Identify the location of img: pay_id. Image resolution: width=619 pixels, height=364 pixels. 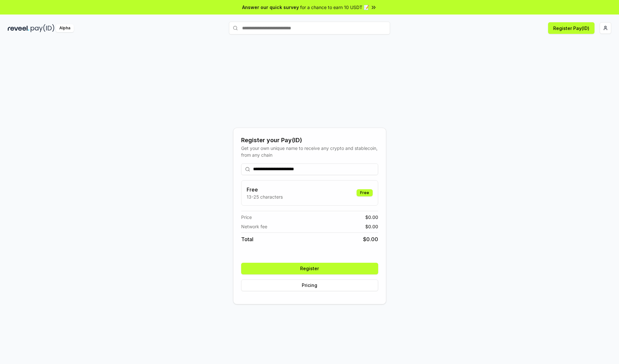
(43, 28).